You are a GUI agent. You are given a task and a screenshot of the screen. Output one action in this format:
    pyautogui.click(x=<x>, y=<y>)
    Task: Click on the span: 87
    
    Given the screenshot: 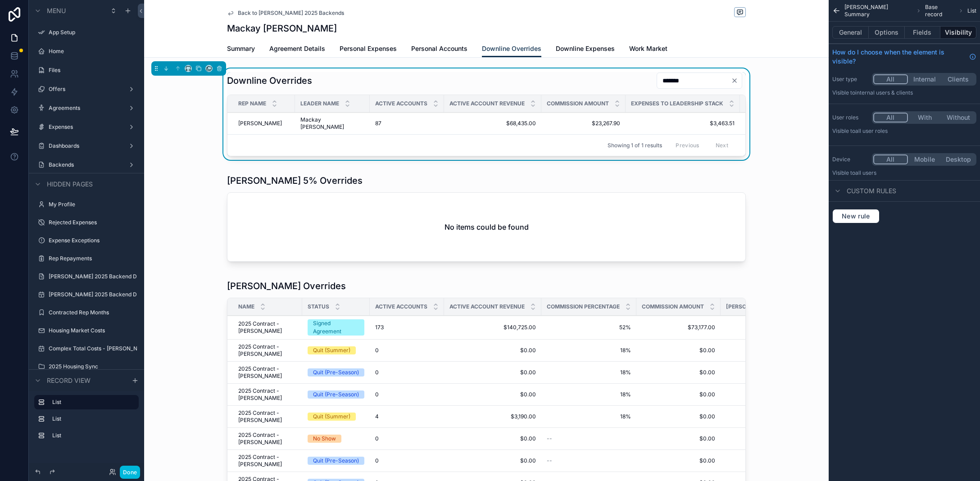 What is the action you would take?
    pyautogui.click(x=378, y=124)
    